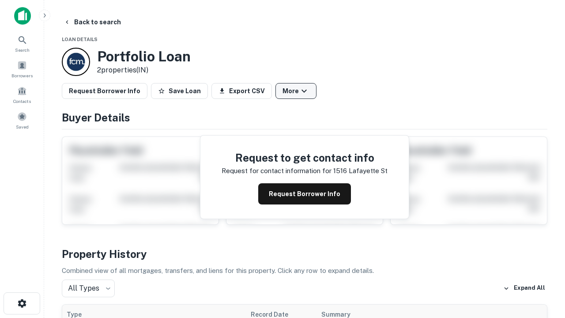  I want to click on div: Borrowers, so click(22, 69).